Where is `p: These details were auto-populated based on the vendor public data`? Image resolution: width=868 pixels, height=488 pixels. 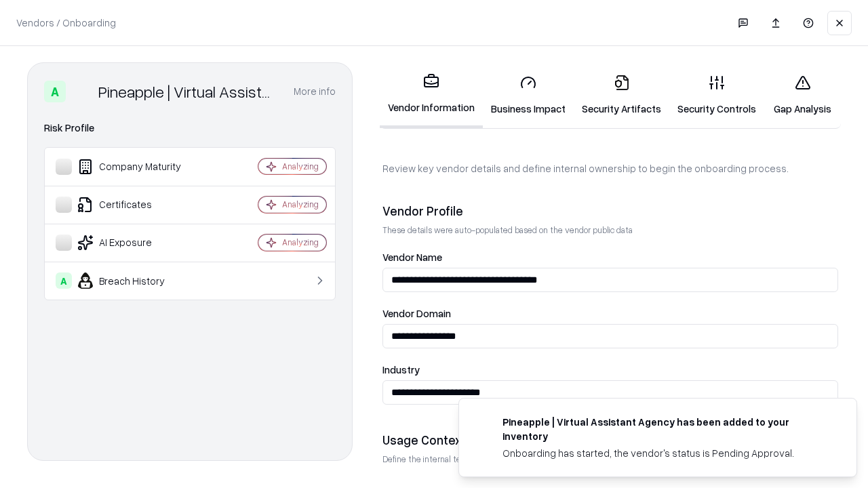
p: These details were auto-populated based on the vendor public data is located at coordinates (610, 229).